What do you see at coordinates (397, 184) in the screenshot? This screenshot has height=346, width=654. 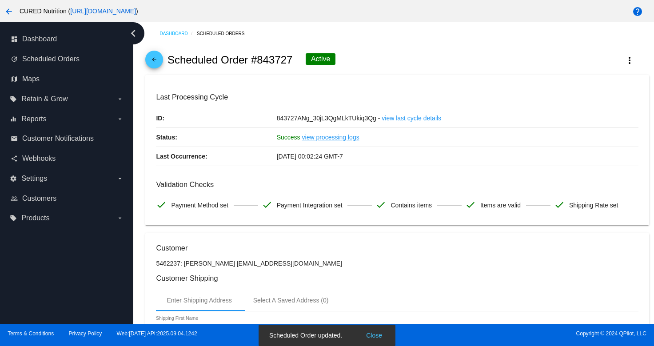 I see `h3: Validation Checks` at bounding box center [397, 184].